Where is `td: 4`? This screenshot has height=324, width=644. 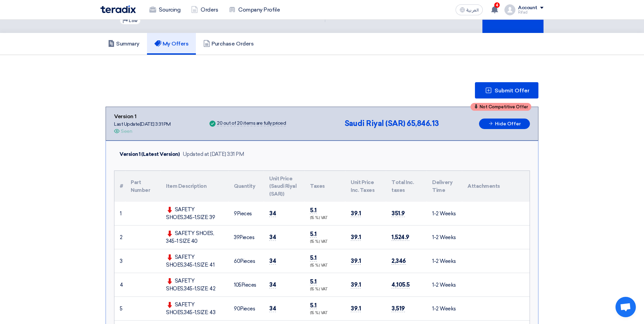 td: 4 is located at coordinates (120, 285).